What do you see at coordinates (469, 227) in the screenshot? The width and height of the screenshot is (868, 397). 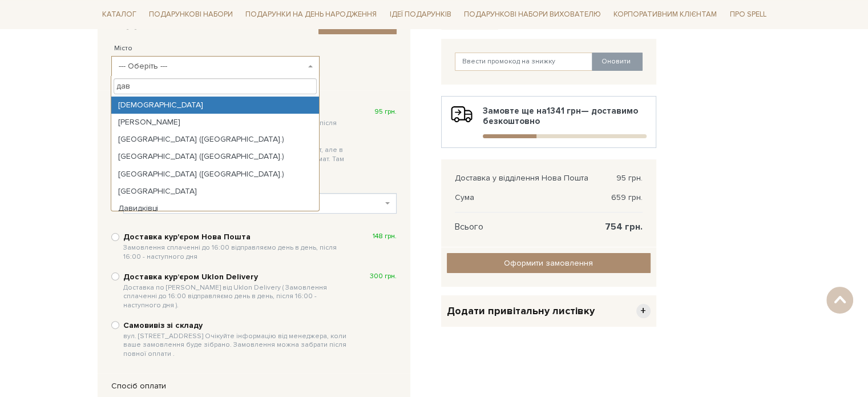 I see `span: Всього` at bounding box center [469, 227].